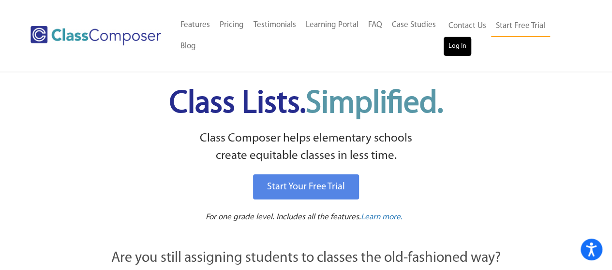  Describe the element at coordinates (382, 218) in the screenshot. I see `a: Learn more.` at that location.